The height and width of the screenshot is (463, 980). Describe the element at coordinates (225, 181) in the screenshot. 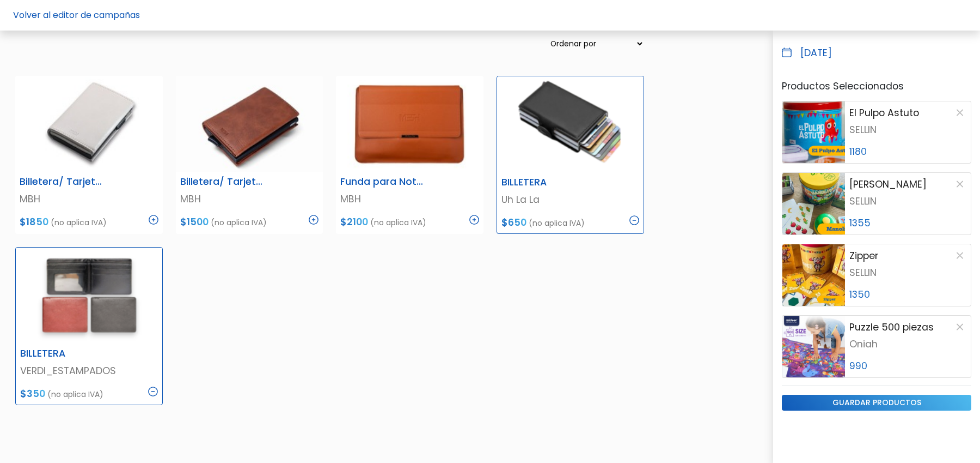

I see `h6: Billetera/ Tarjetero Deluxe Anticlonacion` at that location.